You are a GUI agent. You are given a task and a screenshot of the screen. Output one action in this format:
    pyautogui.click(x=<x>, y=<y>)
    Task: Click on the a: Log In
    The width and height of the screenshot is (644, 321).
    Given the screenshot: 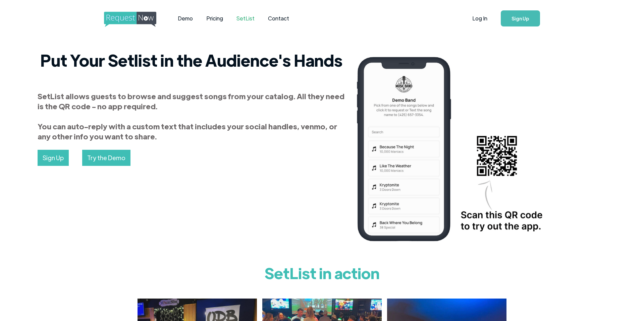 What is the action you would take?
    pyautogui.click(x=479, y=18)
    